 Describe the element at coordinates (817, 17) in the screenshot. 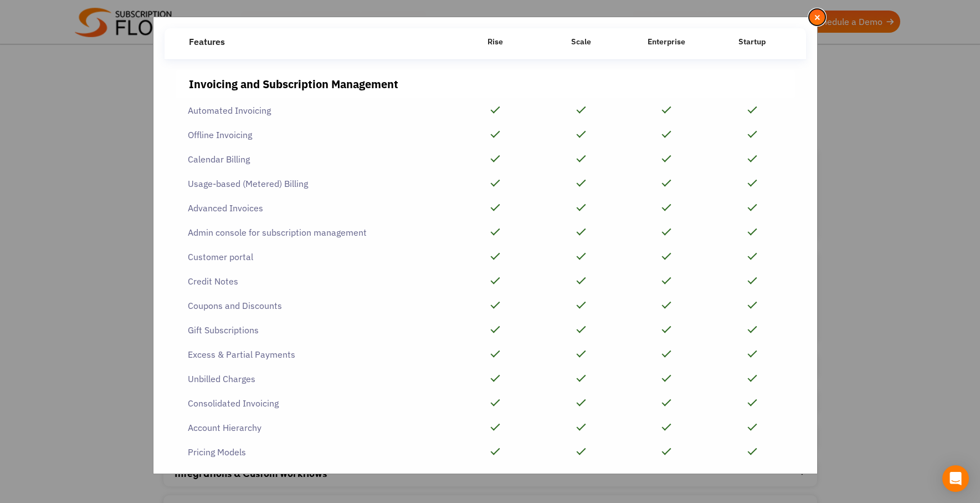

I see `button: Close` at that location.